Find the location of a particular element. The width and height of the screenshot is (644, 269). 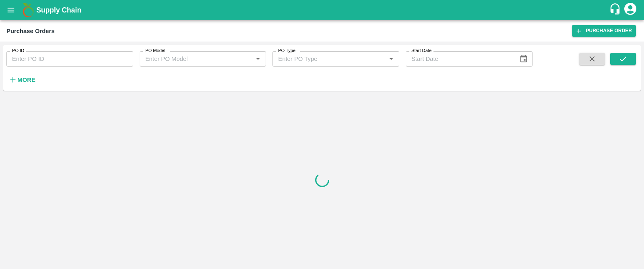

button: Choose date is located at coordinates (524, 59).